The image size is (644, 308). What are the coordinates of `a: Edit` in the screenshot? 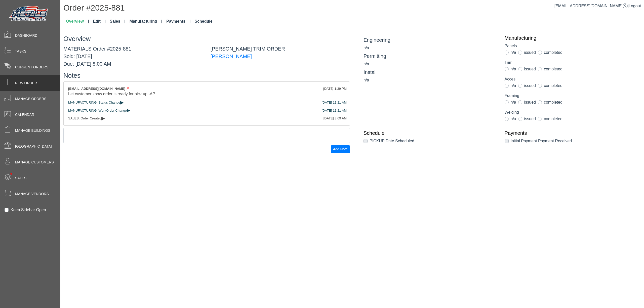 It's located at (99, 21).